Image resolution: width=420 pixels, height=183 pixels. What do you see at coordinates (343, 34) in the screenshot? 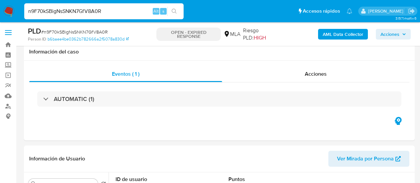
I see `b: AML Data Collector` at bounding box center [343, 34].